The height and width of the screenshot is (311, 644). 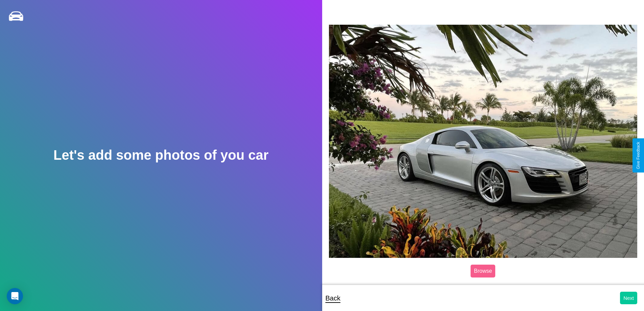 What do you see at coordinates (629, 298) in the screenshot?
I see `button: Next` at bounding box center [629, 298].